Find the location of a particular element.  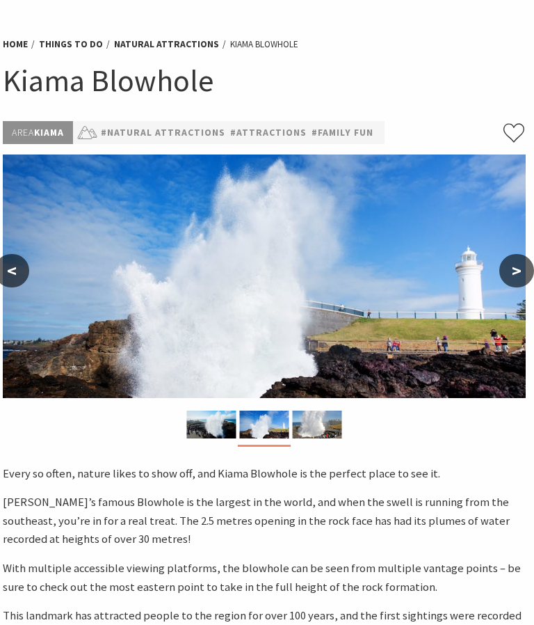

p: With multiple accessible viewing platforms, the blowhole can be seen from multiple vantage points... is located at coordinates (264, 577).